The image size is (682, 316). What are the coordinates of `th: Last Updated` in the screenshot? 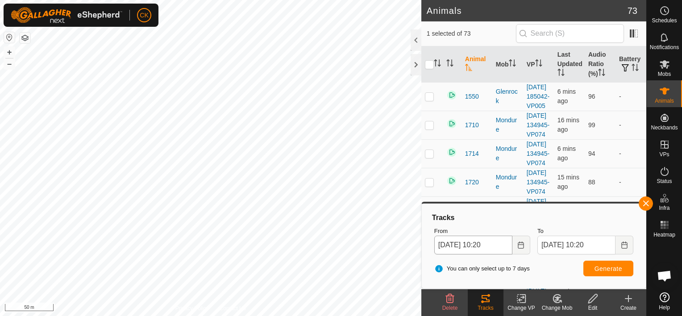 It's located at (569, 64).